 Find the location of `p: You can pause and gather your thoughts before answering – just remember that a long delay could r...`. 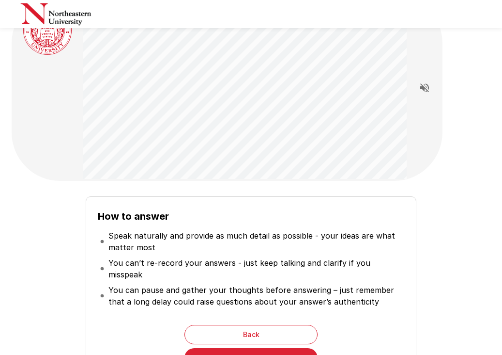

p: You can pause and gather your thoughts before answering – just remember that a long delay could r... is located at coordinates (255, 295).